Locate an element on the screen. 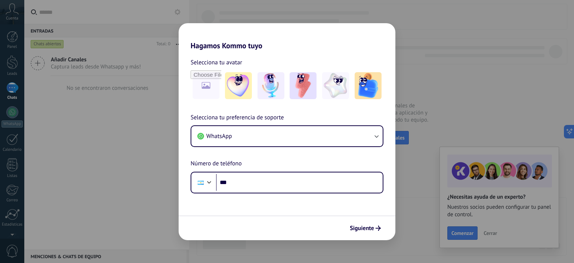 Image resolution: width=574 pixels, height=263 pixels. img: -3.jpeg is located at coordinates (303, 86).